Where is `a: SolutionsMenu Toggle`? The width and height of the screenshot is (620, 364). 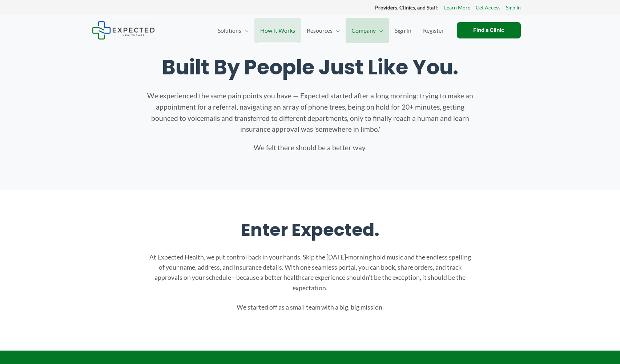
a: SolutionsMenu Toggle is located at coordinates (233, 30).